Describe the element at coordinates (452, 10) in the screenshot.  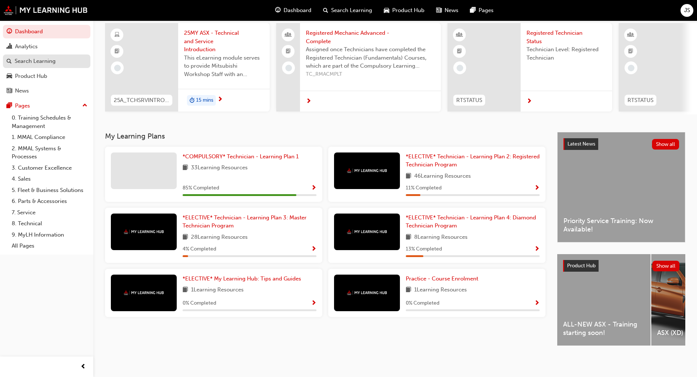
I see `span: News` at that location.